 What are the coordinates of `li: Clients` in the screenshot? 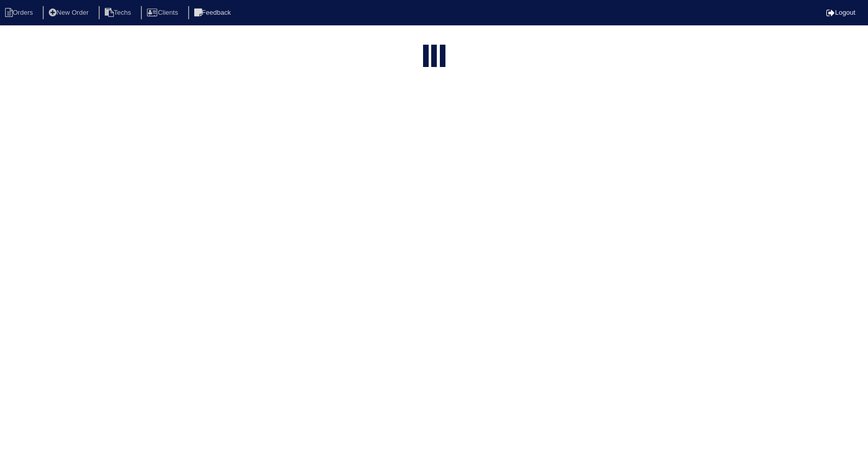 It's located at (163, 12).